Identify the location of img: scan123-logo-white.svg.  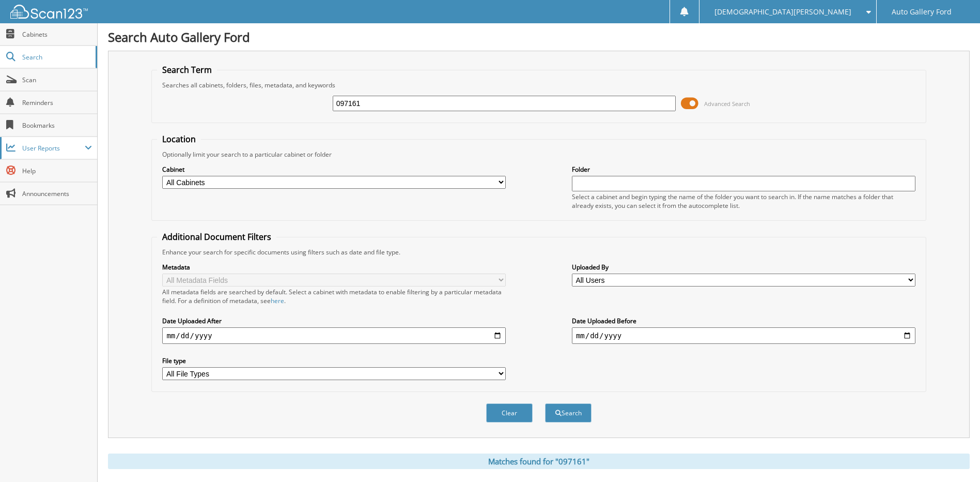
(49, 11).